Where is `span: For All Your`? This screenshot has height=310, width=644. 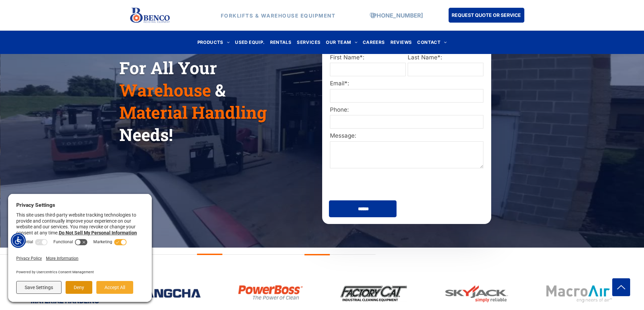 span: For All Your is located at coordinates (168, 68).